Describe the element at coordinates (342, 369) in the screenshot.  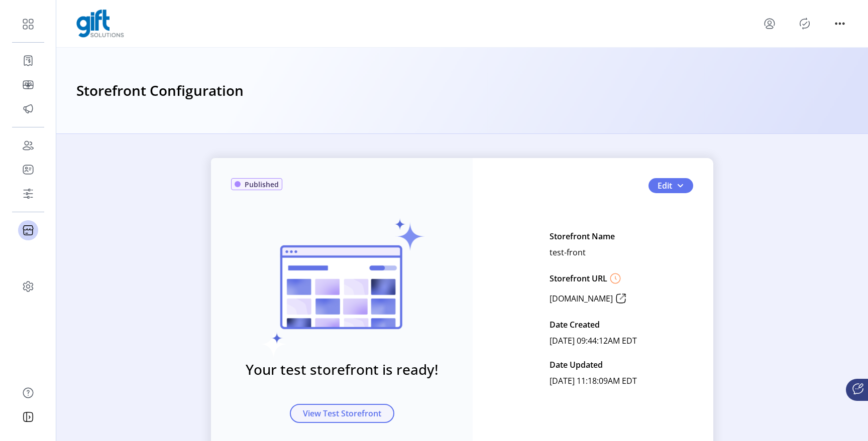
I see `h3: Your test storefront is ready!` at that location.